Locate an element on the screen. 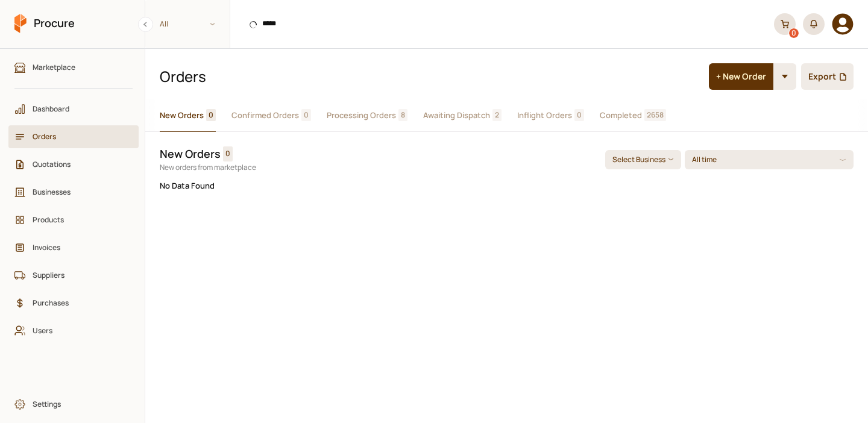  span: Purchases is located at coordinates (78, 302).